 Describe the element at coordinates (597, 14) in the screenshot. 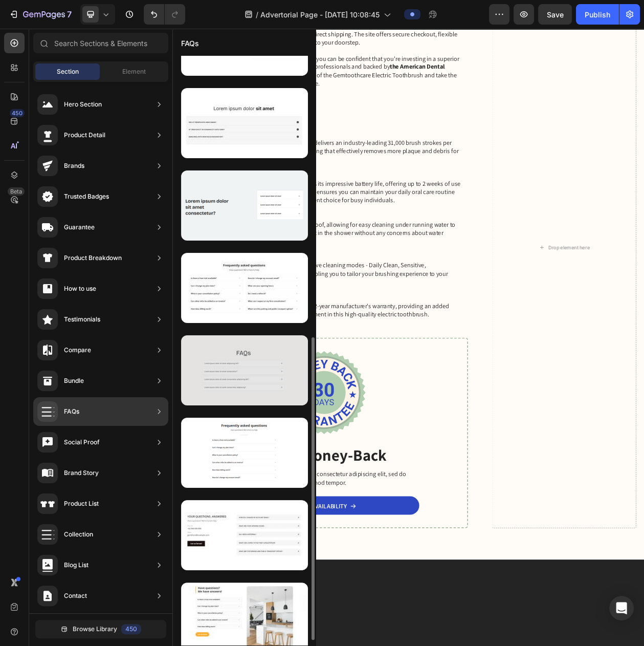

I see `div: Publish` at that location.